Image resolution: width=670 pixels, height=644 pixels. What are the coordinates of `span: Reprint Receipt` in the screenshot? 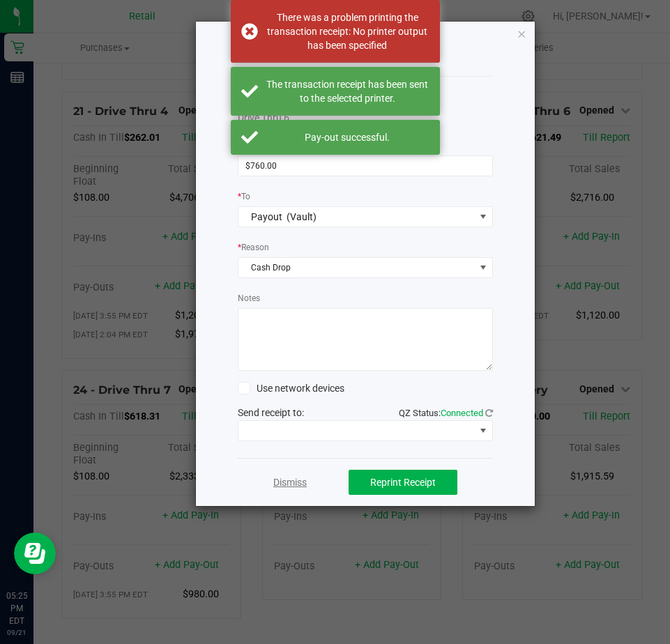 It's located at (403, 482).